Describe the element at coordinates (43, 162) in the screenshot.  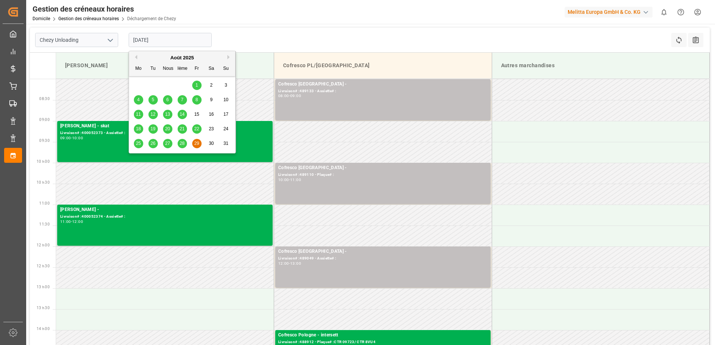
I see `span: 10 h 00` at that location.